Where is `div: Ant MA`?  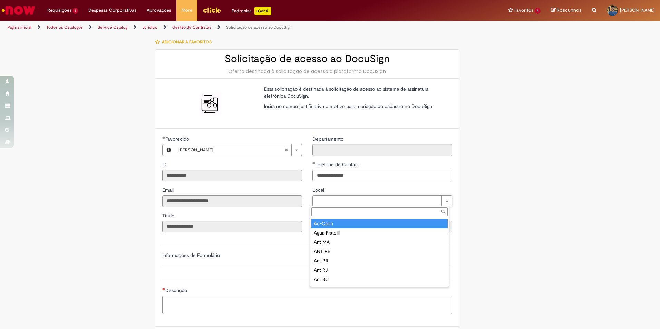 div: Ant MA is located at coordinates (379, 242).